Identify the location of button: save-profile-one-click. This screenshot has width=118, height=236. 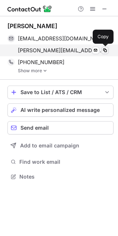
(60, 92).